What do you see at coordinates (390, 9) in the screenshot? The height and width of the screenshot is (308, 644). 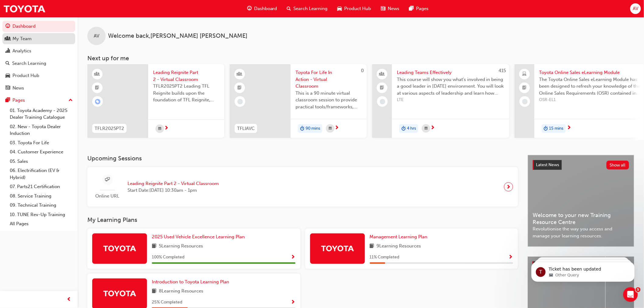 I see `a: news-iconNews` at bounding box center [390, 9].